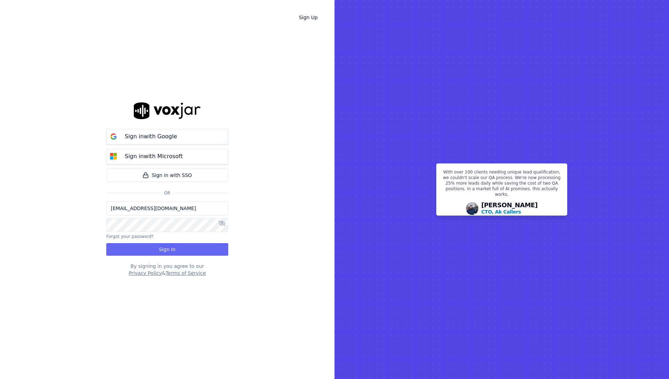  Describe the element at coordinates (167, 110) in the screenshot. I see `img: logo` at that location.